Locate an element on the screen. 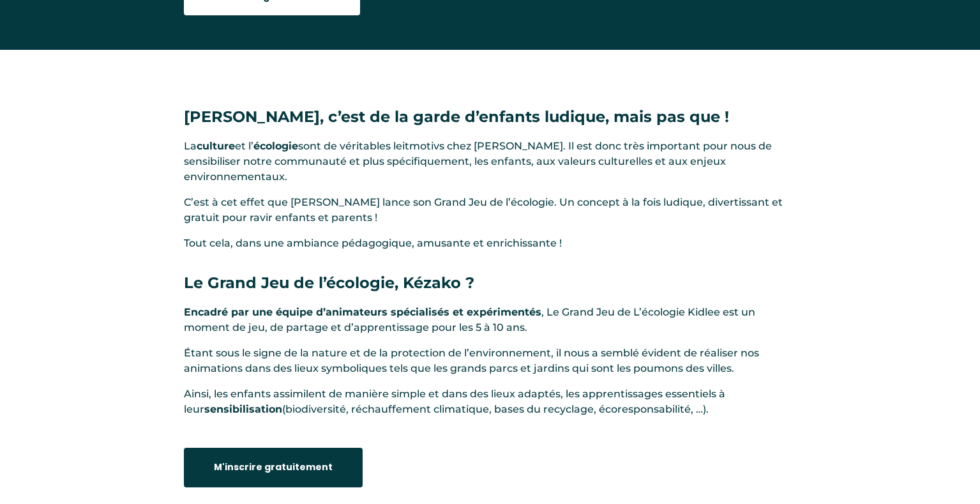 This screenshot has width=980, height=504. strong: Encadré par une équipe d’animateurs spécialisés et expérimentés is located at coordinates (363, 311).